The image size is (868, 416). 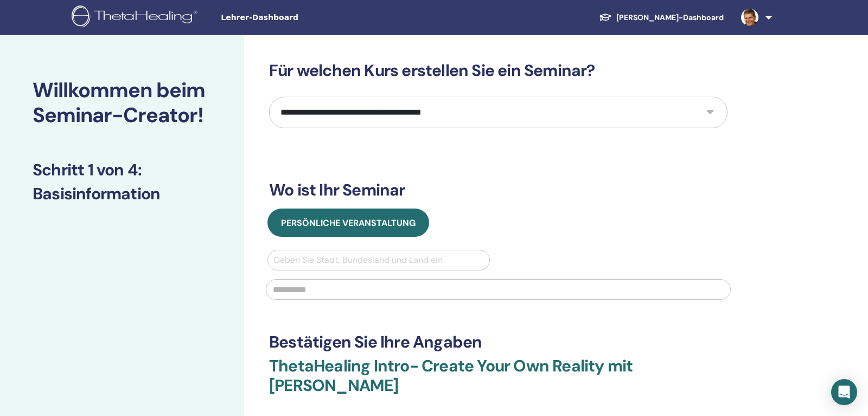 What do you see at coordinates (302, 18) in the screenshot?
I see `span: Lehrer-Dashboard` at bounding box center [302, 18].